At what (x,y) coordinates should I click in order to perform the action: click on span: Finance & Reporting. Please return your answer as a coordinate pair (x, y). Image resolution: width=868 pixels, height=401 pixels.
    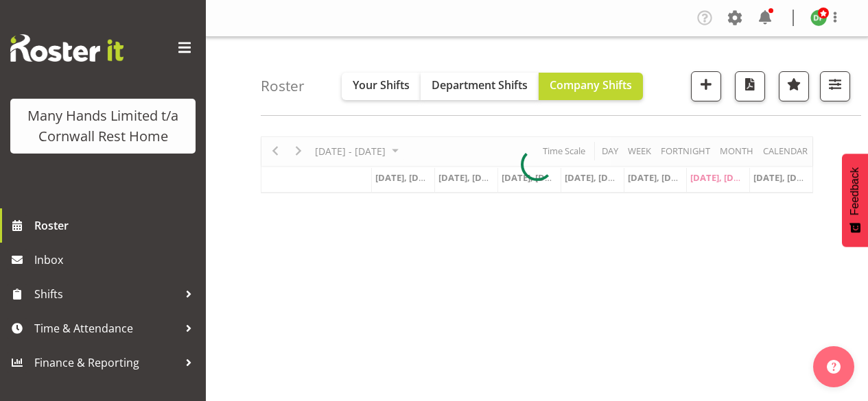
    Looking at the image, I should click on (106, 363).